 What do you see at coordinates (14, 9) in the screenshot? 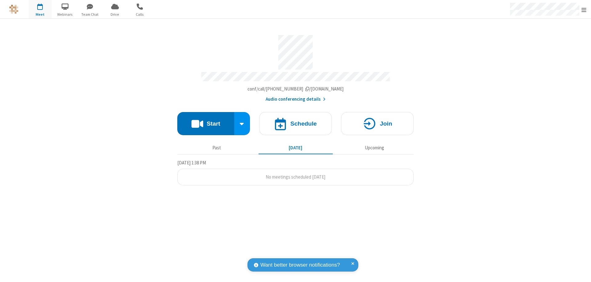
I see `img: QA Selenium DO NOT DELETE OR CHANGE` at bounding box center [14, 9].